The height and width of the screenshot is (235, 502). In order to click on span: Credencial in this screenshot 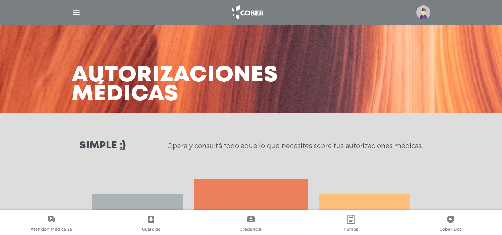, I will do `click(251, 230)`.